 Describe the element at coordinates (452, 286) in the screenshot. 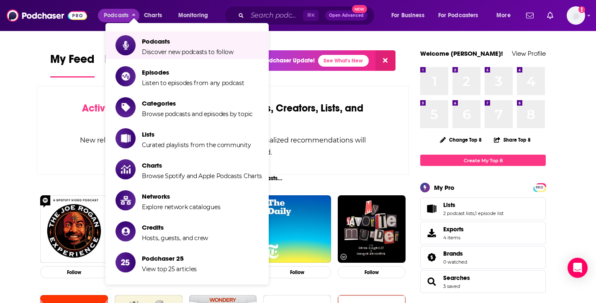

I see `a: 3 saved` at that location.